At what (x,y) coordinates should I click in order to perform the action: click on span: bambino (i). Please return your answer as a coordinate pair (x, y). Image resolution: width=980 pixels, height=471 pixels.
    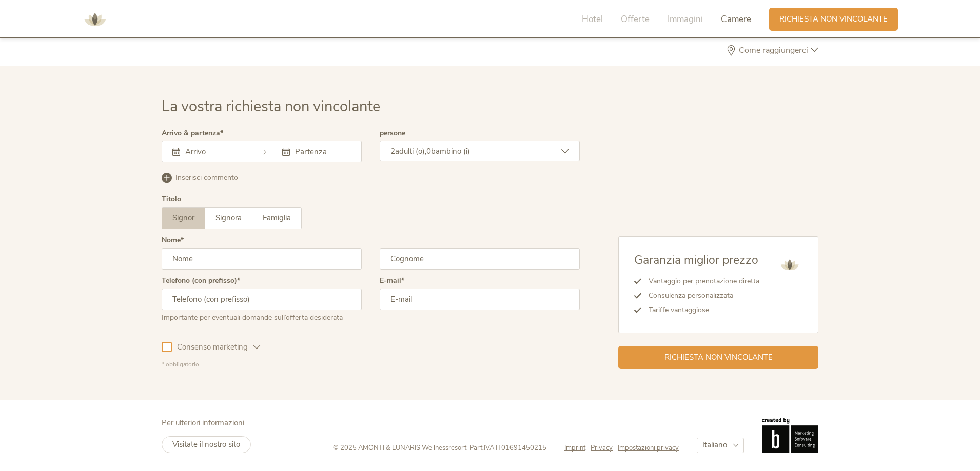
    Looking at the image, I should click on (450, 151).